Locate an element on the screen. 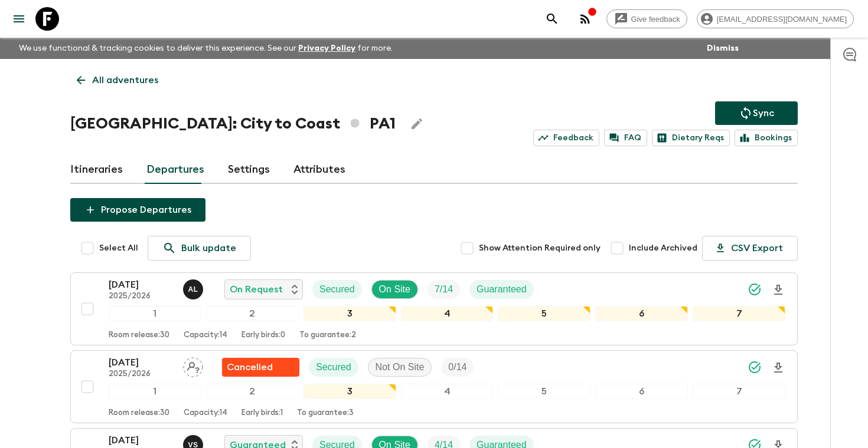 The width and height of the screenshot is (868, 448). p: To guarantee: 3 is located at coordinates (325, 413).